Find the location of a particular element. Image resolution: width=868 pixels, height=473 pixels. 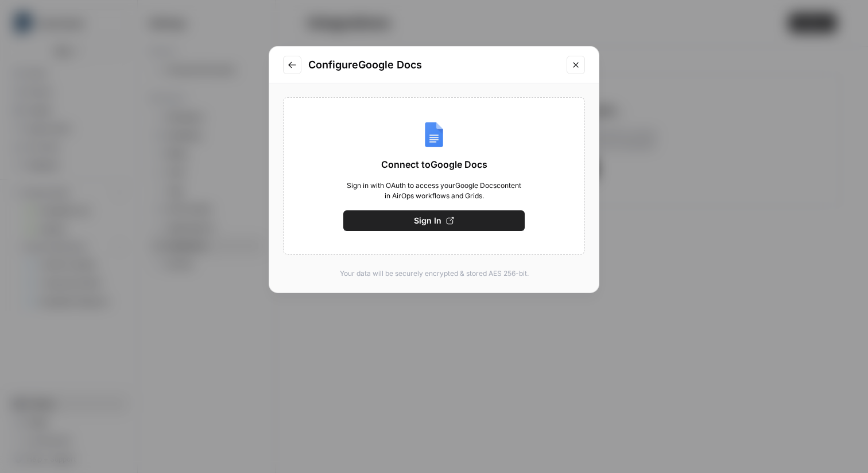

button: Go to previous step is located at coordinates (292, 65).